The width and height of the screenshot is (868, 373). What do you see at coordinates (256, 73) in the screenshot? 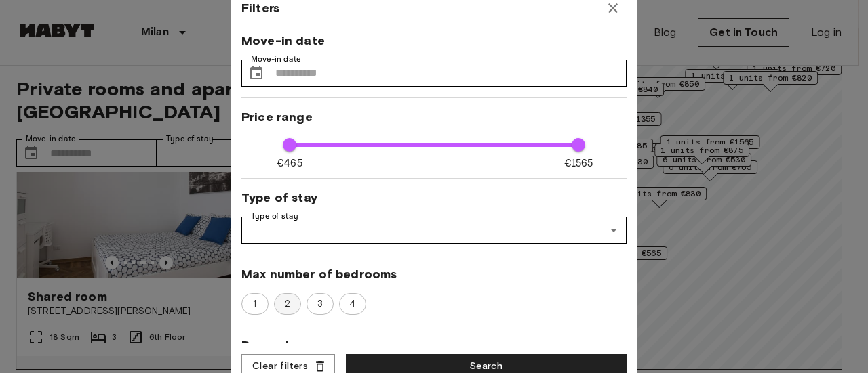
I see `button: Choose date` at bounding box center [256, 73].